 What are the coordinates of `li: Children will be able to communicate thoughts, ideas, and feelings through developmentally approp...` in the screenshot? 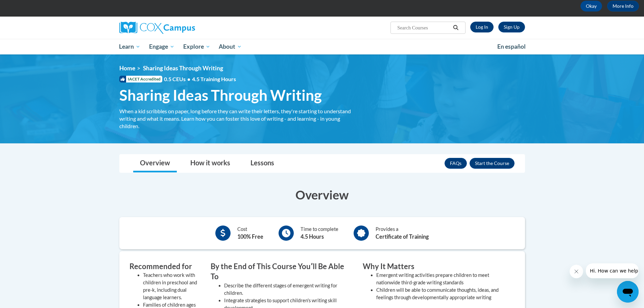 It's located at (440, 294).